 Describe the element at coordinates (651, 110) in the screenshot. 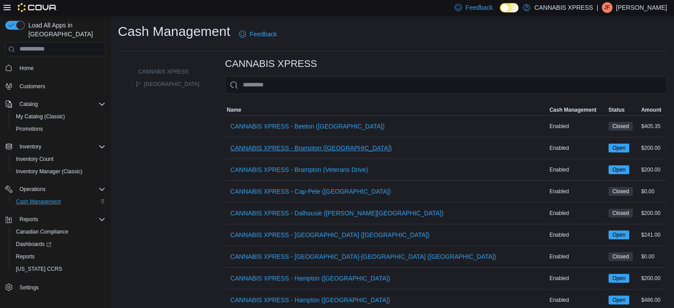

I see `span: Amount` at that location.